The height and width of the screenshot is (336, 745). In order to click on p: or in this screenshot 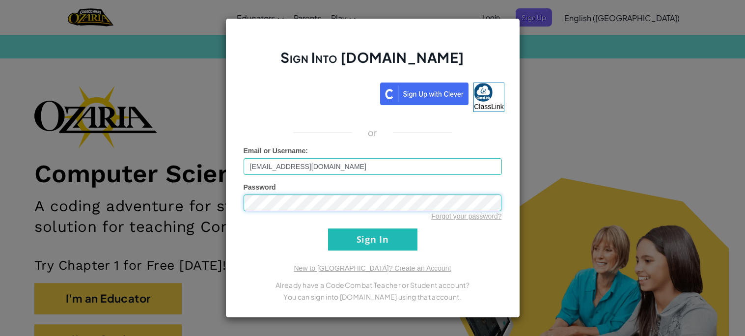, I will do `click(372, 133)`.